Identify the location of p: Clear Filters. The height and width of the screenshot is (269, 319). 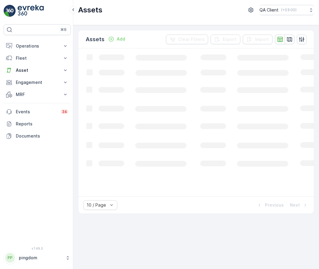
(191, 39).